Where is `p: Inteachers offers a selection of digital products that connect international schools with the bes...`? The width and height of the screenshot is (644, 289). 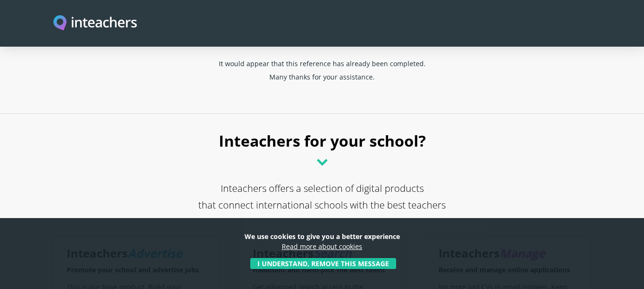 p: Inteachers offers a selection of digital products that connect international schools with the bes... is located at coordinates (322, 205).